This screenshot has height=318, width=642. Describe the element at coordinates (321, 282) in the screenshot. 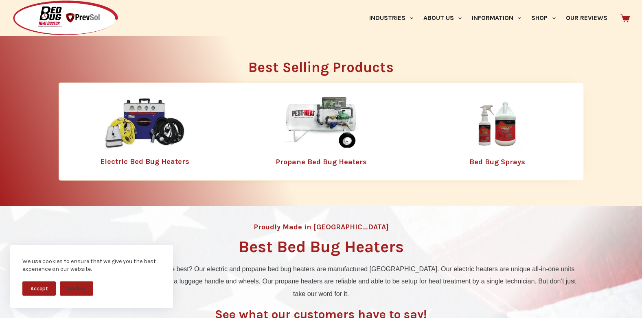

I see `p: What makes our bed bug heaters the best? Our electric and propane bed bug heaters are manufacture...` at that location.